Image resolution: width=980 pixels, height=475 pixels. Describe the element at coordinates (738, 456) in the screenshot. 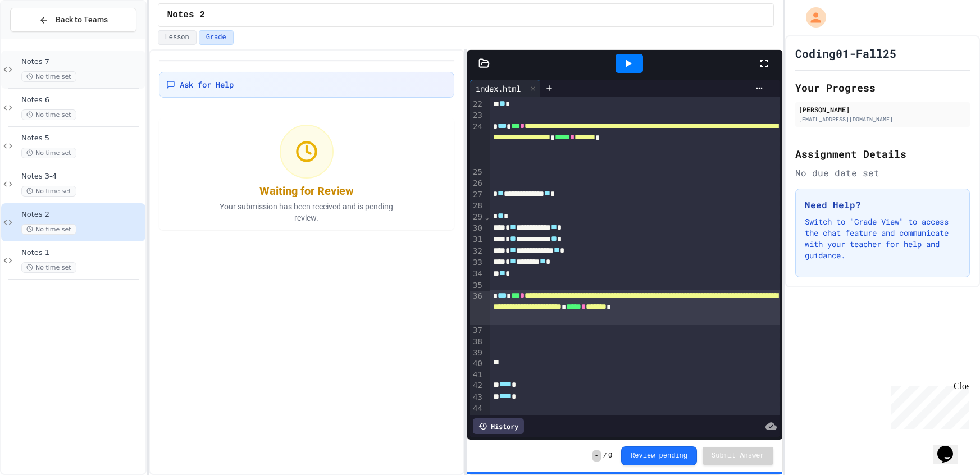

I see `span: Submit Answer` at that location.